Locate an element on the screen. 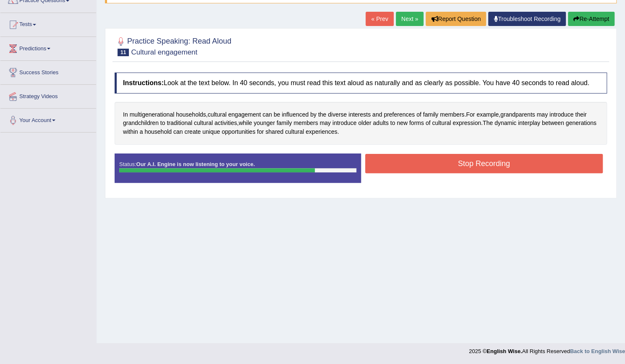  a: Strategy Videos is located at coordinates (48, 95).